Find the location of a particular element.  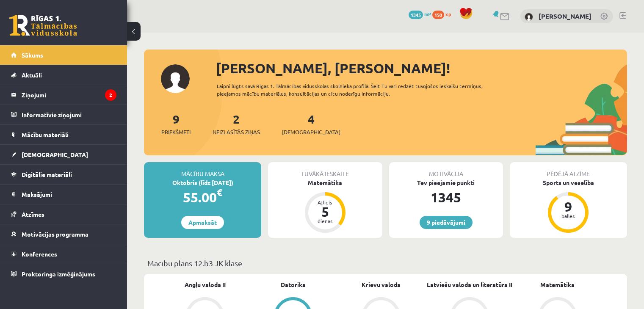

a: 9Priekšmeti is located at coordinates (176, 124).